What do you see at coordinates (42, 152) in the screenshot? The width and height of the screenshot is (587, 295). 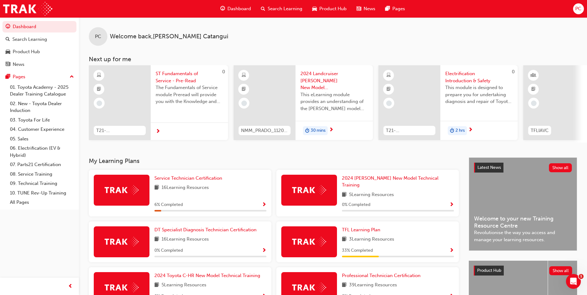 I see `a: 06. Electrification (EV & Hybrid)` at bounding box center [42, 152].